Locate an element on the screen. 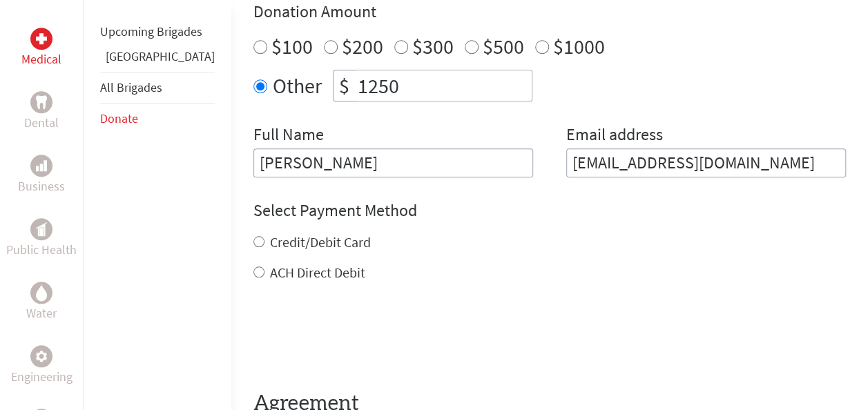 This screenshot has height=410, width=868. img: Medical is located at coordinates (41, 38).